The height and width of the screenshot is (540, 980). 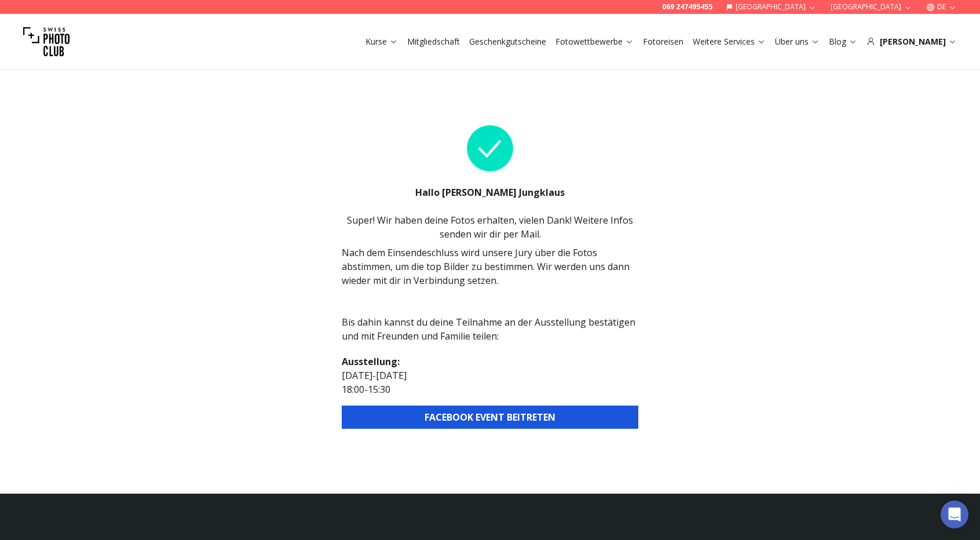 What do you see at coordinates (729, 42) in the screenshot?
I see `a: Weitere Services` at bounding box center [729, 42].